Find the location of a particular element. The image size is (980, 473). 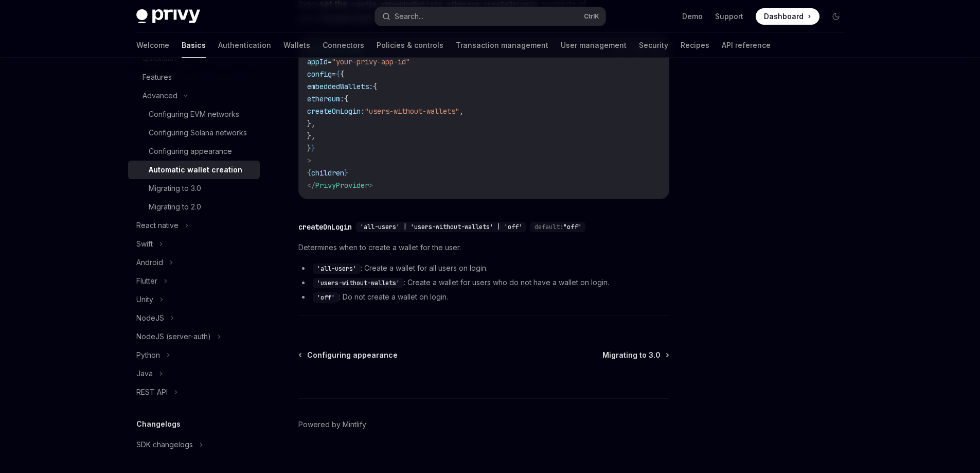

span: 'all-users' | 'users-without-wallets' | 'off' is located at coordinates (441, 227).